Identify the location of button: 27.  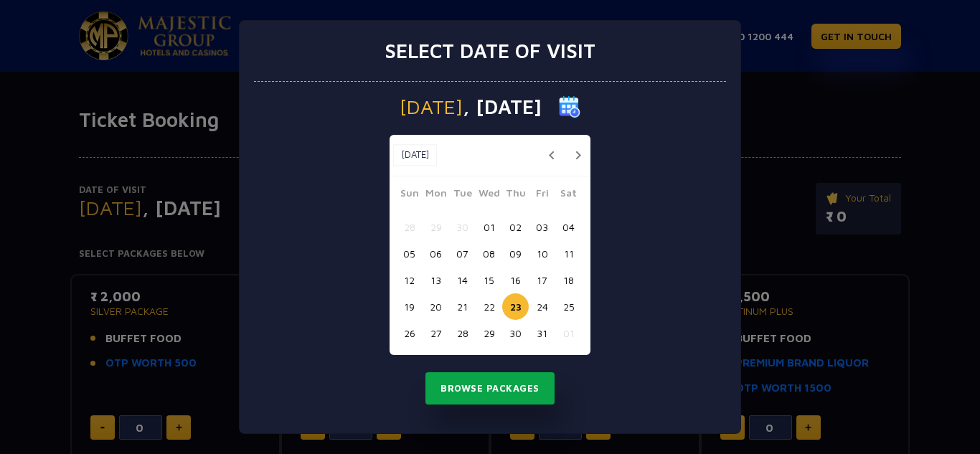
(435, 332).